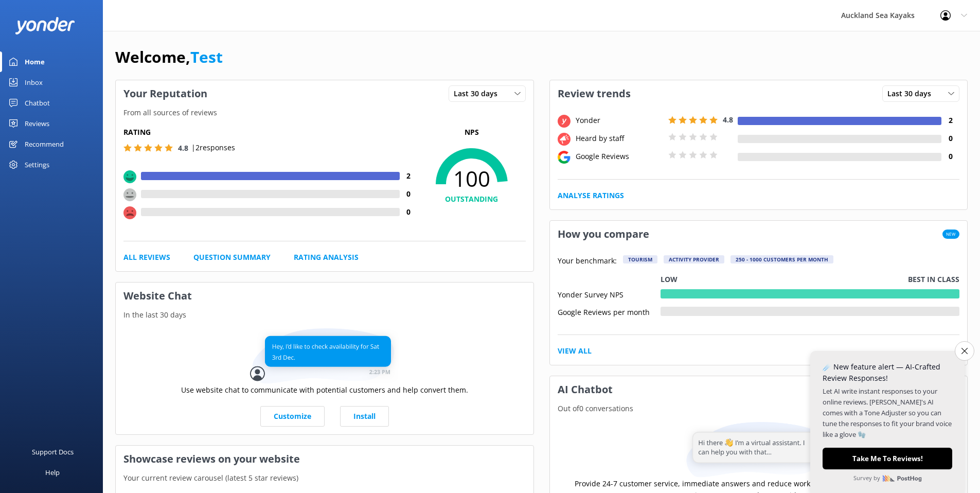  Describe the element at coordinates (325, 296) in the screenshot. I see `h3: Website Chat` at that location.